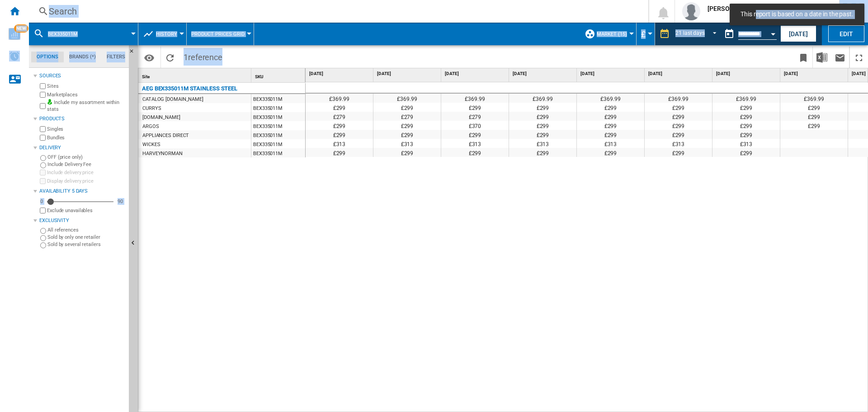 The height and width of the screenshot is (412, 868). What do you see at coordinates (67, 34) in the screenshot?
I see `button: BEX335011M` at bounding box center [67, 34].